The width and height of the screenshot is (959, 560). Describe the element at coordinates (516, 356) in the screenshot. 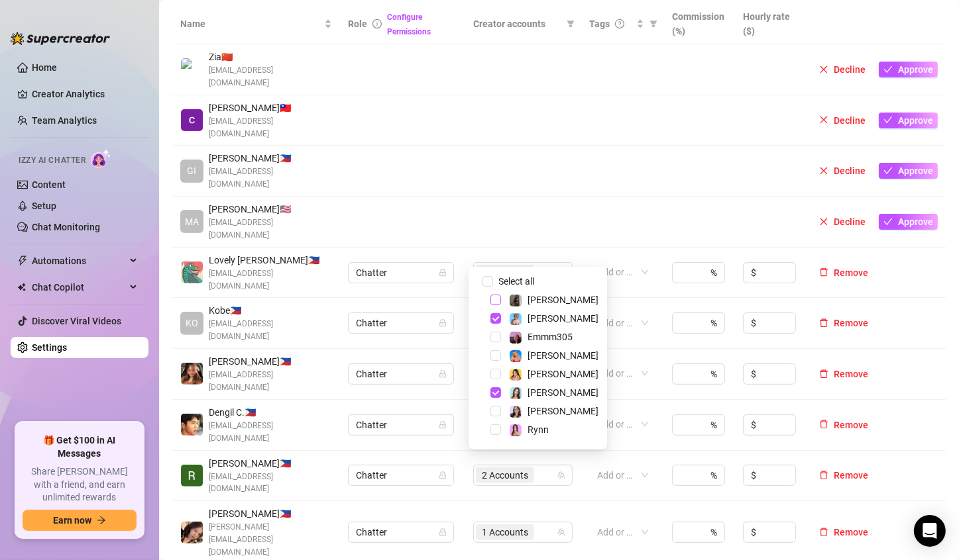

I see `img: Ashley` at that location.